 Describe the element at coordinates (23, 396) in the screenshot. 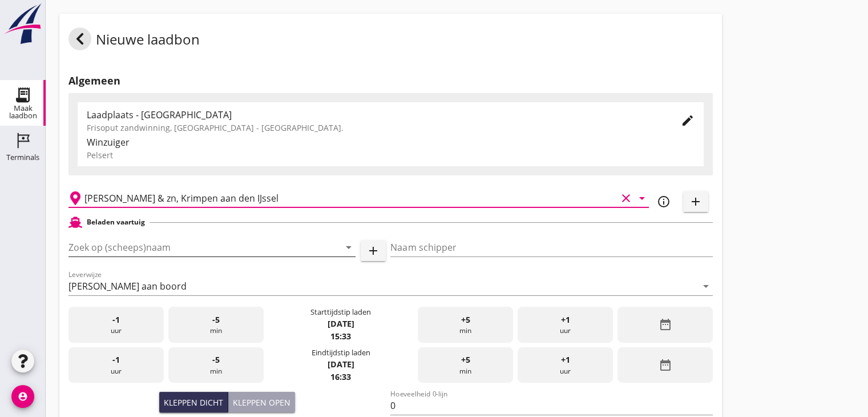

I see `i: account_circle` at that location.